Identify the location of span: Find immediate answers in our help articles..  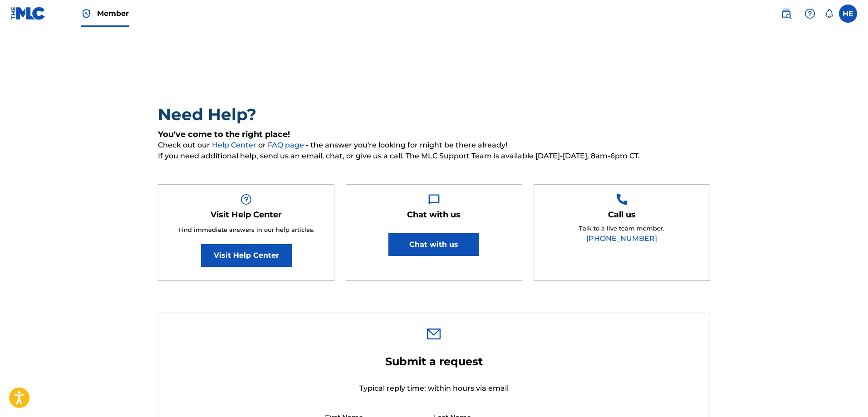
(246, 230).